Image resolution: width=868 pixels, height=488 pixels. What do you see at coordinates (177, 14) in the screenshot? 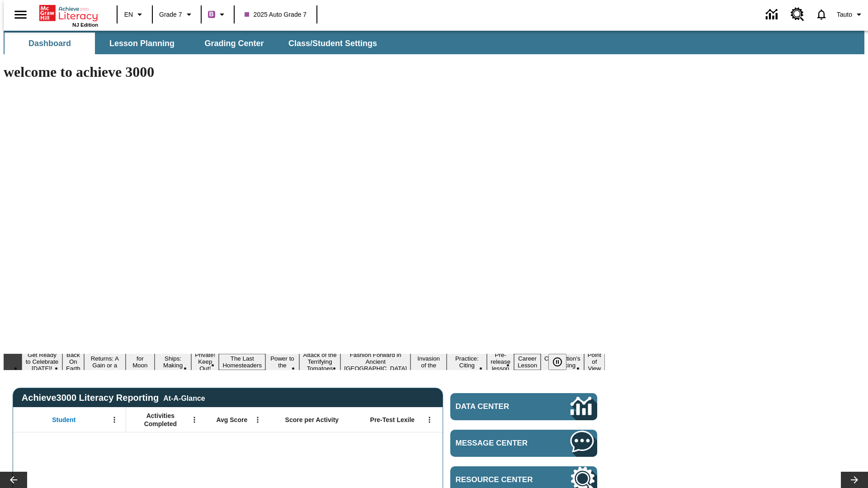
I see `button: Grade: Grade 7, Select a grade` at bounding box center [177, 14].